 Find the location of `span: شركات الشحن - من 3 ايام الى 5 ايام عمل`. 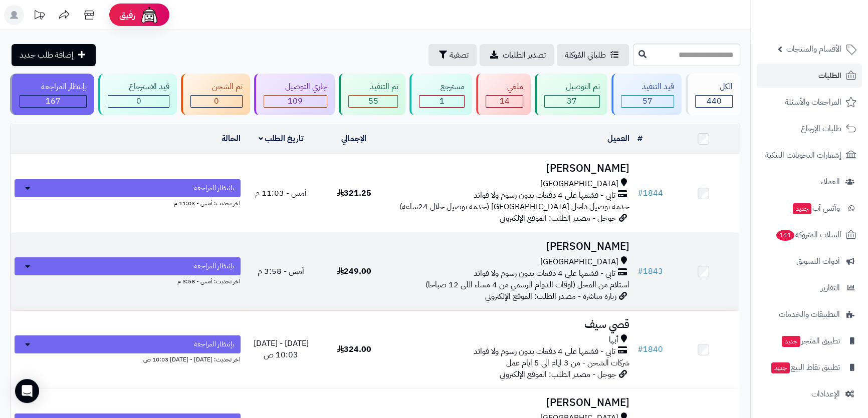

span: شركات الشحن - من 3 ايام الى 5 ايام عمل is located at coordinates (568, 363).